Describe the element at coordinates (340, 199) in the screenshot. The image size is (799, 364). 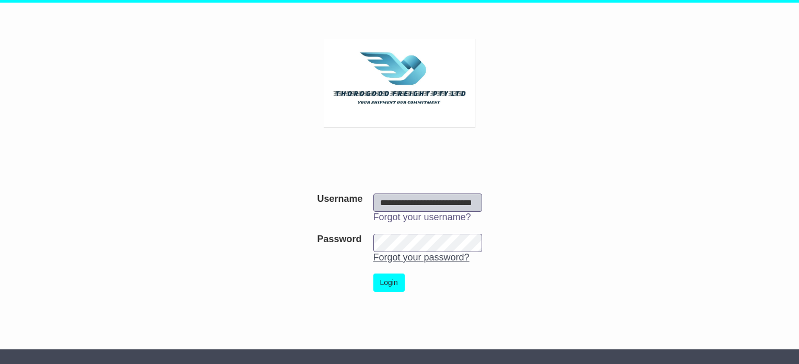
I see `label: Username` at that location.